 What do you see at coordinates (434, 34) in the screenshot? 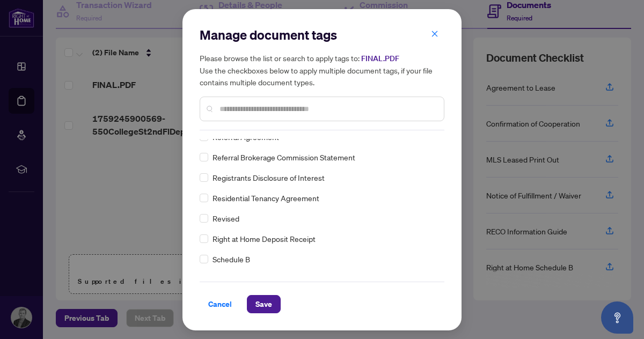
I see `span: close` at bounding box center [434, 34].